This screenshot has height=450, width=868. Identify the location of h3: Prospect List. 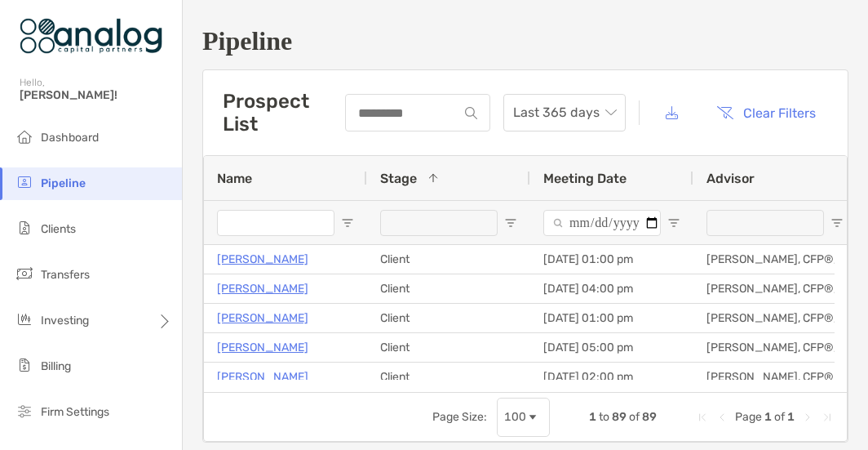
(284, 113).